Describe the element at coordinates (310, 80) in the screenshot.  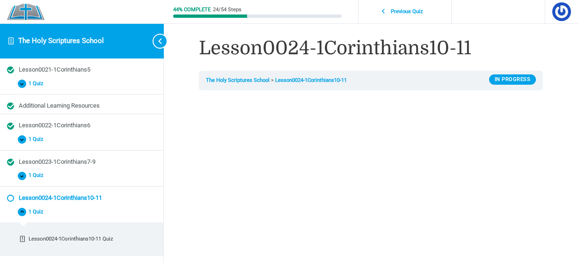
I see `a: Lesson0024-1Corinthians10-11` at that location.